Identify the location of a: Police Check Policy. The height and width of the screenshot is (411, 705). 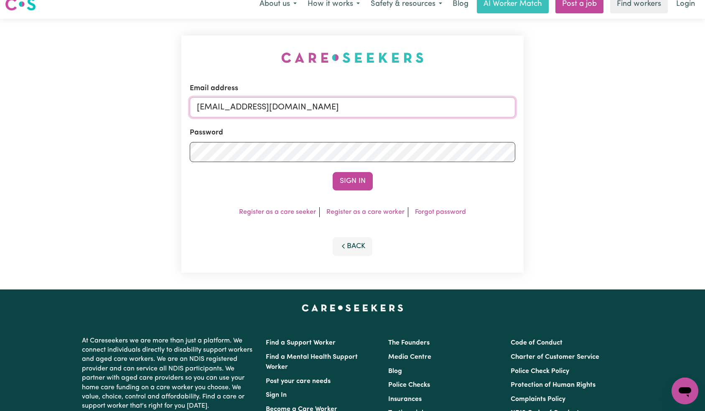
(540, 371).